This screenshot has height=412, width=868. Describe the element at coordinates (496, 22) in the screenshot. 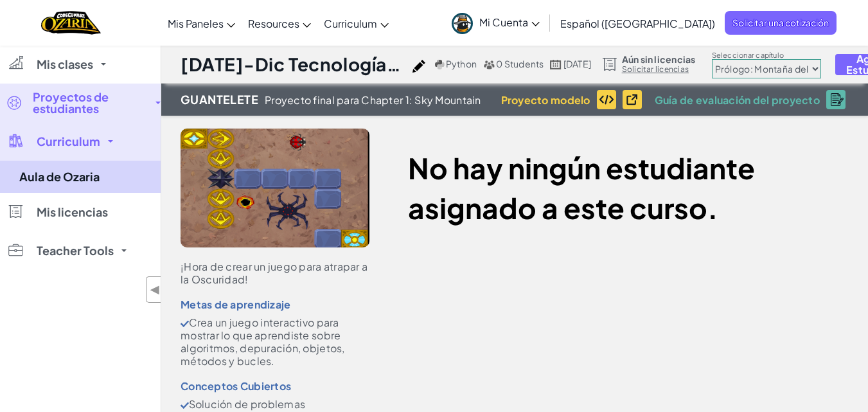

I see `a: Mi Cuenta` at that location.